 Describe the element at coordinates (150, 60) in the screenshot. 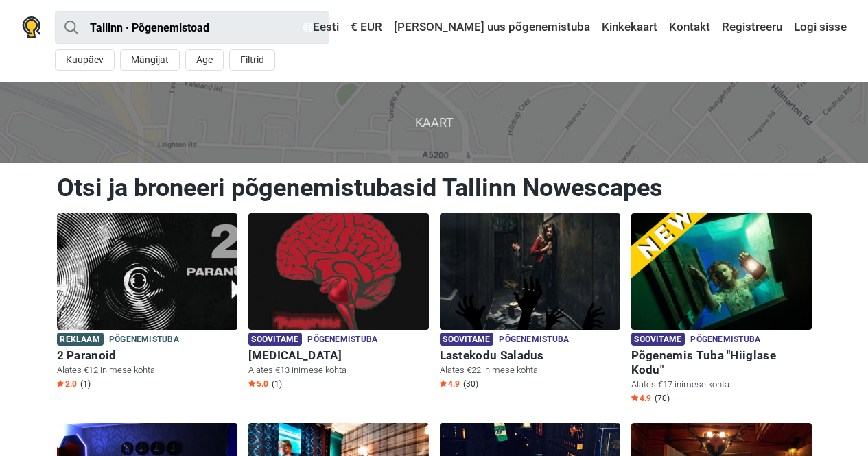

I see `button: Mängijat` at that location.